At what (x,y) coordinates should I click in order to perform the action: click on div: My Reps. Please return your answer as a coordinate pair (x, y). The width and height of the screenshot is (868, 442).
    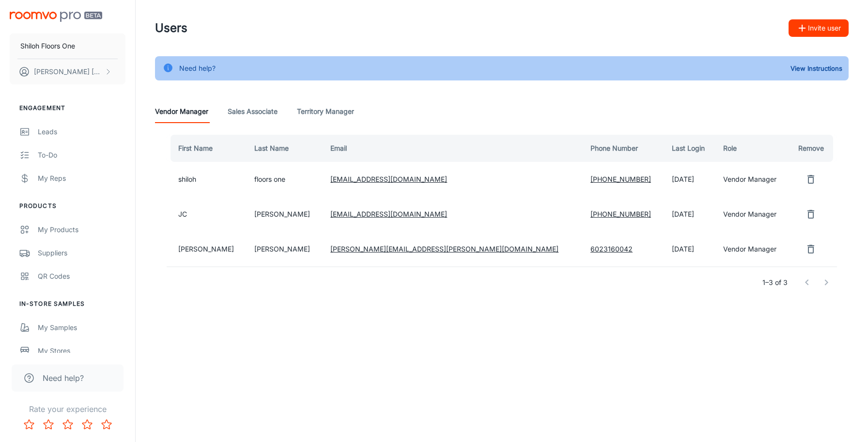
    Looking at the image, I should click on (81, 178).